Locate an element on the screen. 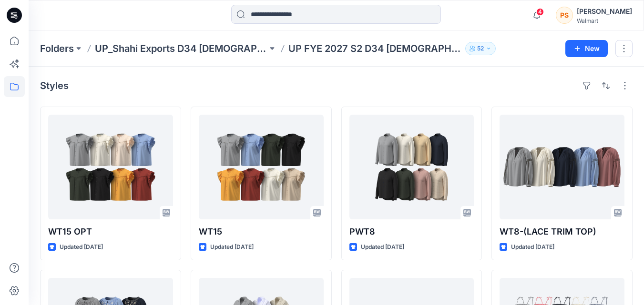  h4: Styles is located at coordinates (55, 85).